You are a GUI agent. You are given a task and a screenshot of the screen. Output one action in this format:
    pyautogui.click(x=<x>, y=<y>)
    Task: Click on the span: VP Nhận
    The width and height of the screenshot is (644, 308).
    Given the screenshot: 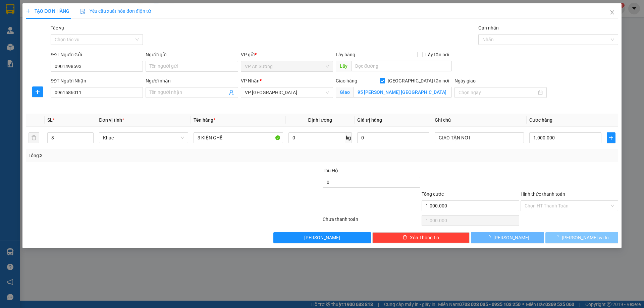 What is the action you would take?
    pyautogui.click(x=250, y=81)
    